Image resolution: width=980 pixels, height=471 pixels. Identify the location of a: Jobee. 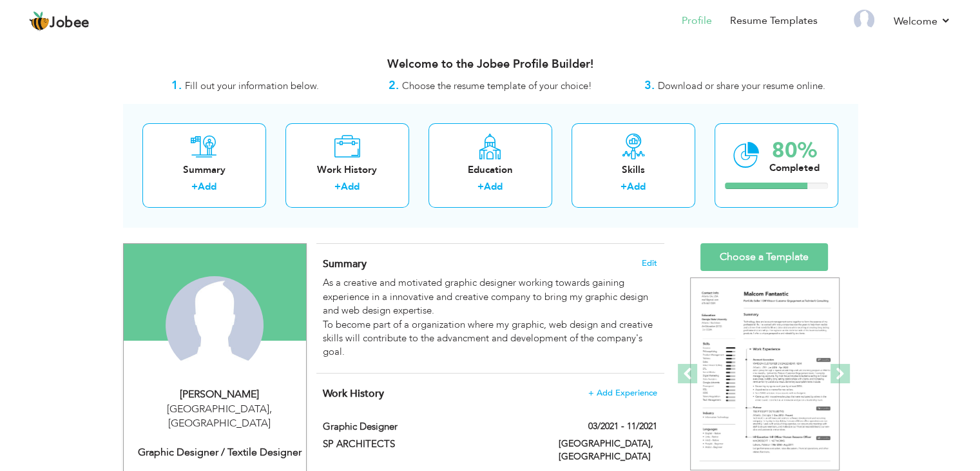
(59, 21).